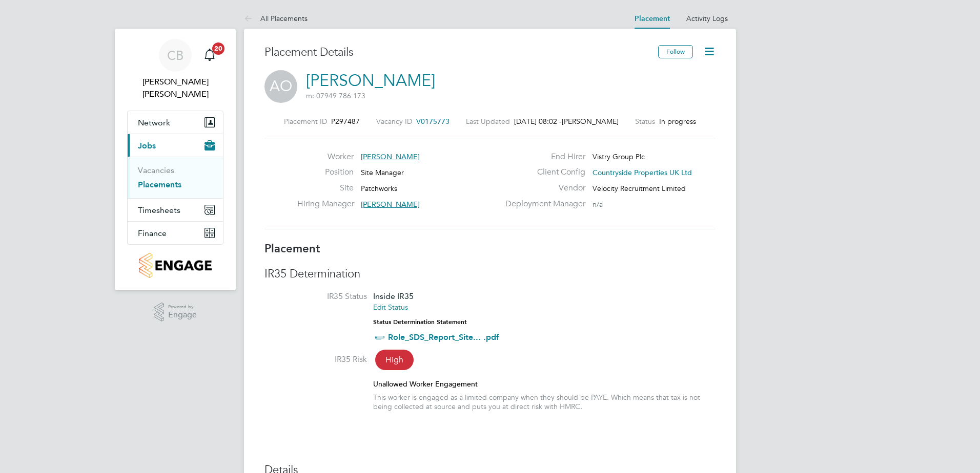 This screenshot has width=980, height=473. I want to click on a: Edit Status, so click(390, 307).